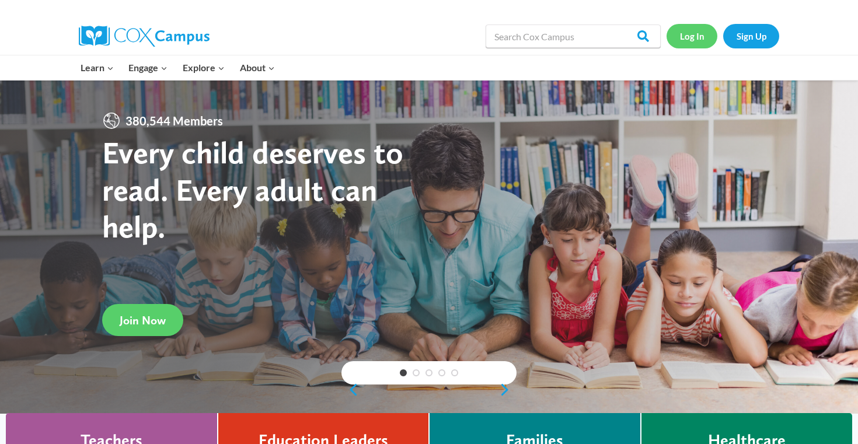 The image size is (858, 444). Describe the element at coordinates (142, 320) in the screenshot. I see `span: Join Now` at that location.